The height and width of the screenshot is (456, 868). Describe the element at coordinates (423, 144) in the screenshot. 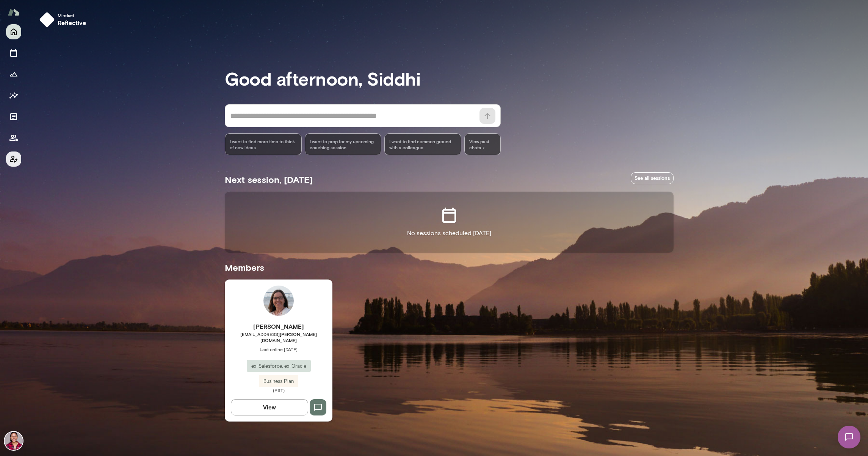

I see `span: I want to find common ground with a colleague` at that location.